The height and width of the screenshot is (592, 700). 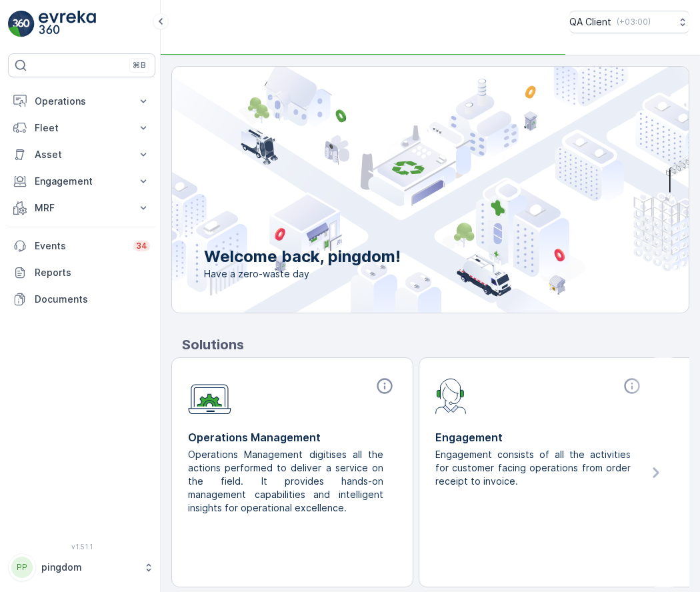 I want to click on p: Documents, so click(x=92, y=299).